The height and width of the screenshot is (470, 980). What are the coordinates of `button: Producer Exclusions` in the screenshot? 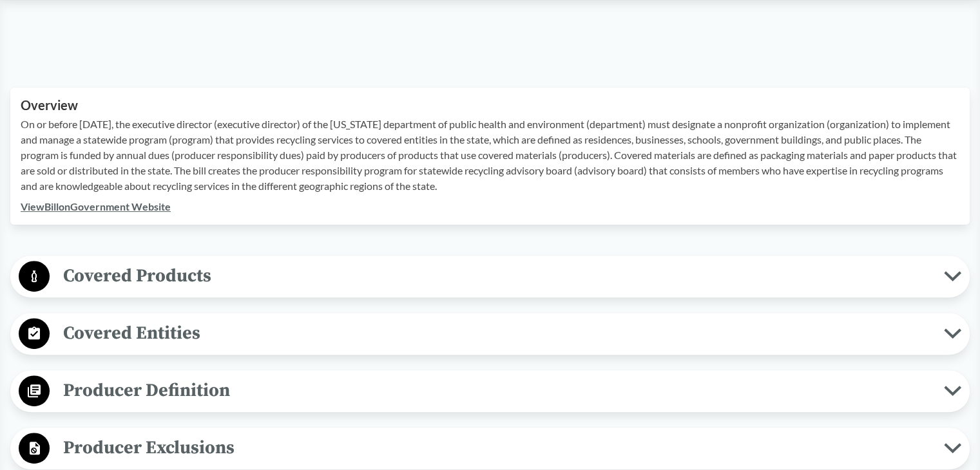 It's located at (490, 448).